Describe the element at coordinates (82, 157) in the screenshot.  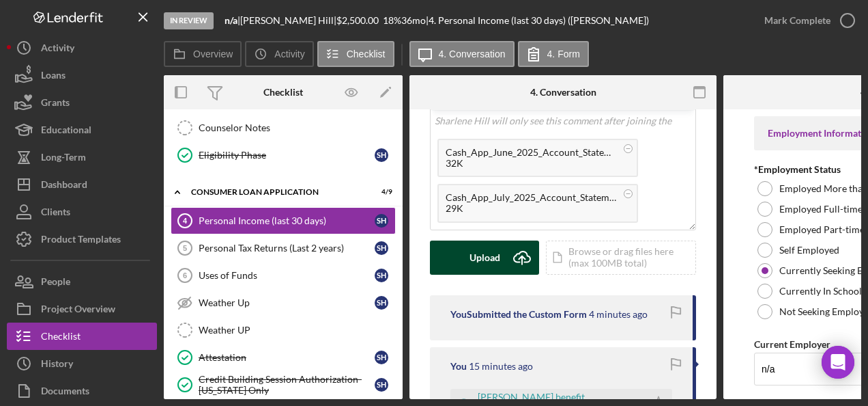
I see `button: Long-Term` at that location.